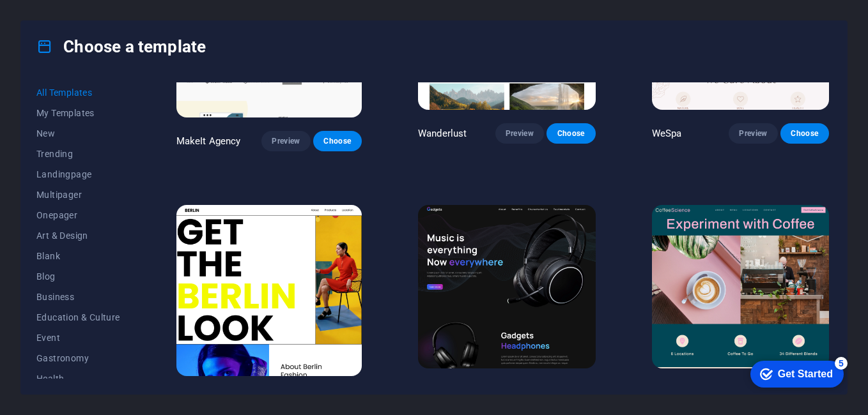 The width and height of the screenshot is (868, 415). I want to click on button: New, so click(78, 134).